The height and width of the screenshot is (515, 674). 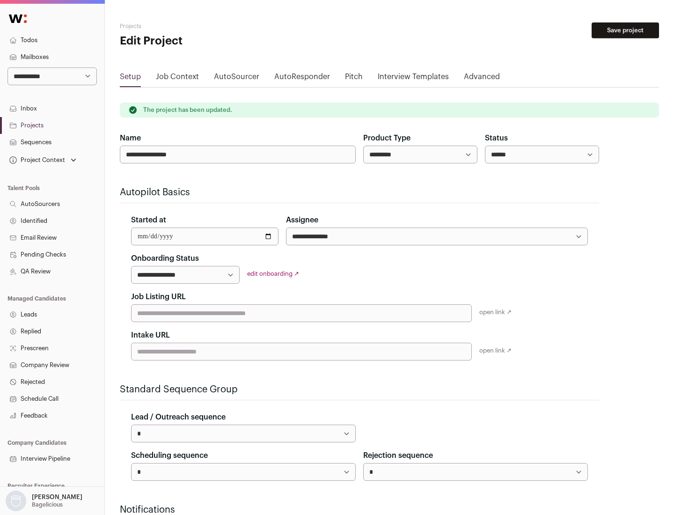 What do you see at coordinates (165, 258) in the screenshot?
I see `label: Onboarding Status` at bounding box center [165, 258].